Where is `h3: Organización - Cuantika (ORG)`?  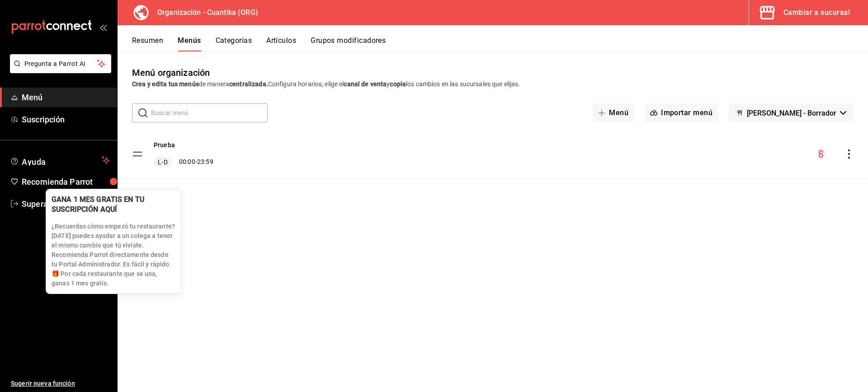
h3: Organización - Cuantika (ORG) is located at coordinates (204, 12).